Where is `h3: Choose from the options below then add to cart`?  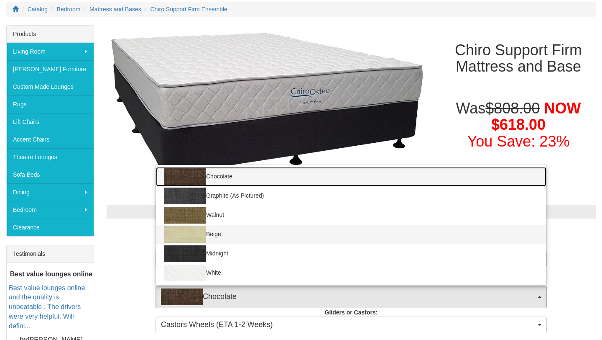
h3: Choose from the options below then add to cart is located at coordinates (351, 232).